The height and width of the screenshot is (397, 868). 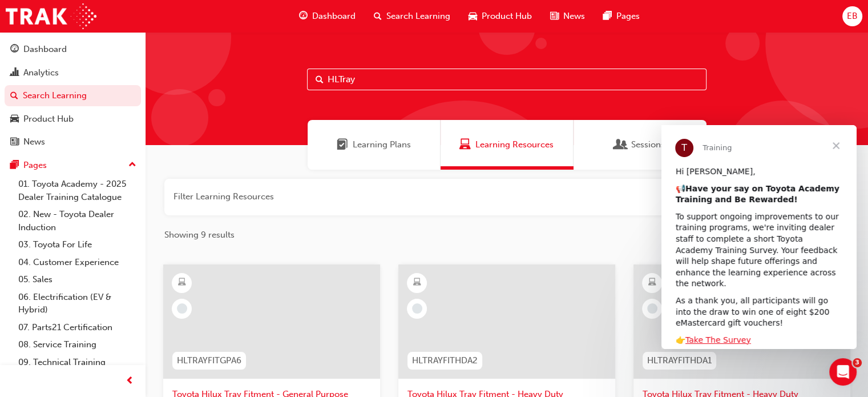 What do you see at coordinates (73, 95) in the screenshot?
I see `a: Search Learning` at bounding box center [73, 95].